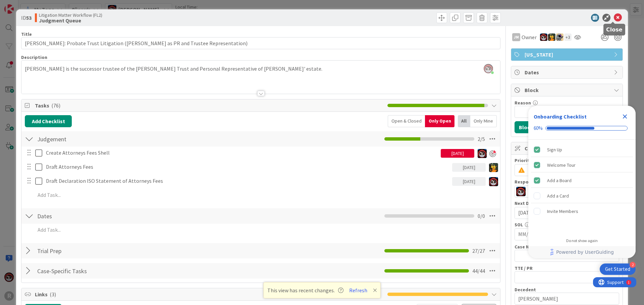 The width and height of the screenshot is (644, 305). What do you see at coordinates (568, 90) in the screenshot?
I see `span: Block` at bounding box center [568, 90].